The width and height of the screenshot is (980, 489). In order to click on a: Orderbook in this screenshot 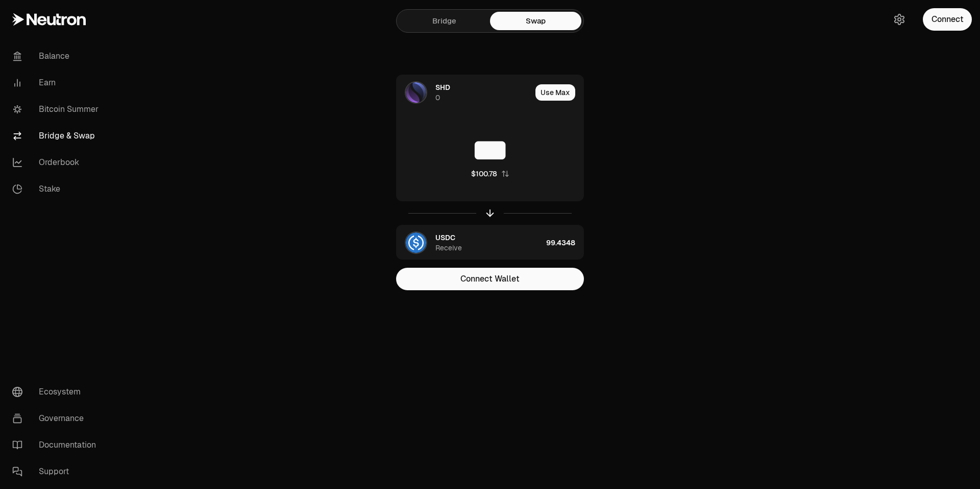, I will do `click(57, 162)`.